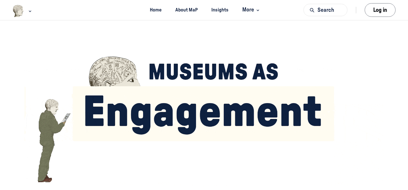  What do you see at coordinates (155, 10) in the screenshot?
I see `a: Home` at bounding box center [155, 10].